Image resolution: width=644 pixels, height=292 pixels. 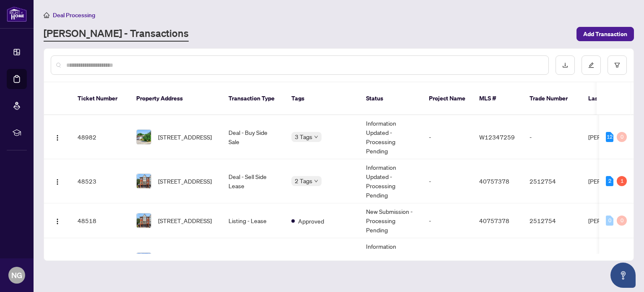 I want to click on div: 2, so click(x=610, y=181).